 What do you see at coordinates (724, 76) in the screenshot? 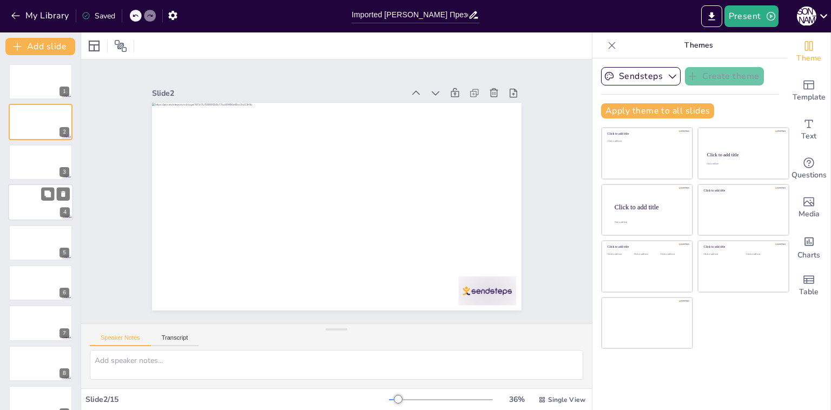
I see `button: Create theme` at bounding box center [724, 76].